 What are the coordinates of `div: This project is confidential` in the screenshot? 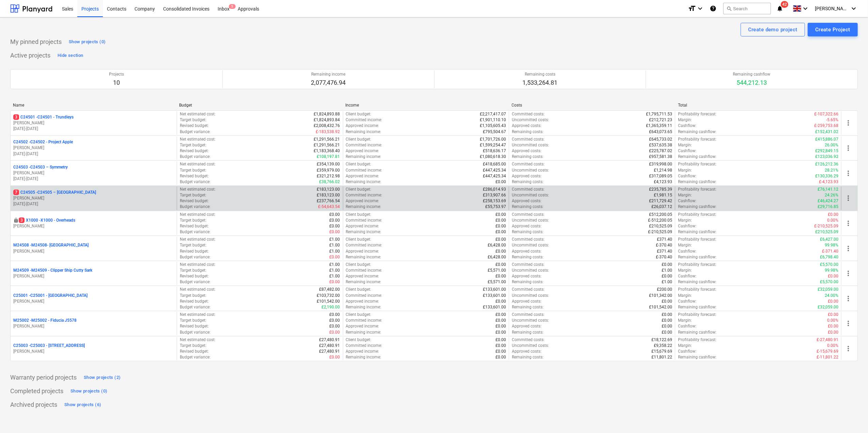 It's located at (16, 220).